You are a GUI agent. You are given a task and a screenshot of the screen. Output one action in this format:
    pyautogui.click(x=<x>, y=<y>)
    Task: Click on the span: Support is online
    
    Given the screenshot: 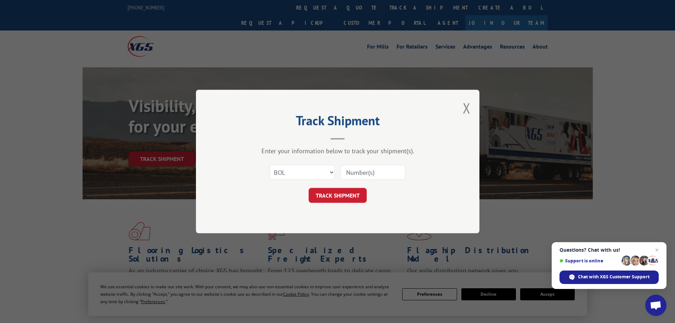 What is the action you would take?
    pyautogui.click(x=589, y=260)
    